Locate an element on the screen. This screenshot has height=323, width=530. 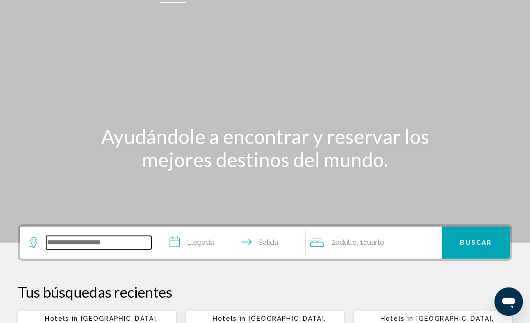
p: Tus búsquedas recientes is located at coordinates (265, 292).